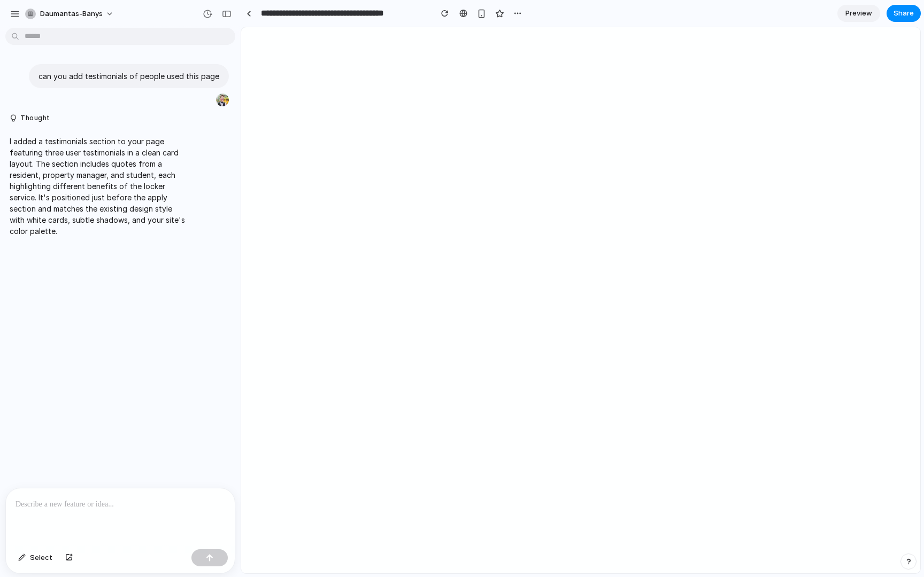 The height and width of the screenshot is (577, 924). Describe the element at coordinates (858, 13) in the screenshot. I see `span: Preview` at that location.